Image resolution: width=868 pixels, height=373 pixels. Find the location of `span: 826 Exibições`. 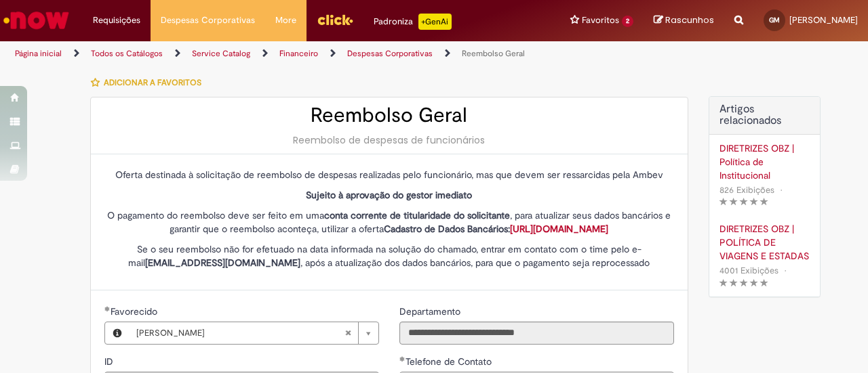

span: 826 Exibições is located at coordinates (747, 190).